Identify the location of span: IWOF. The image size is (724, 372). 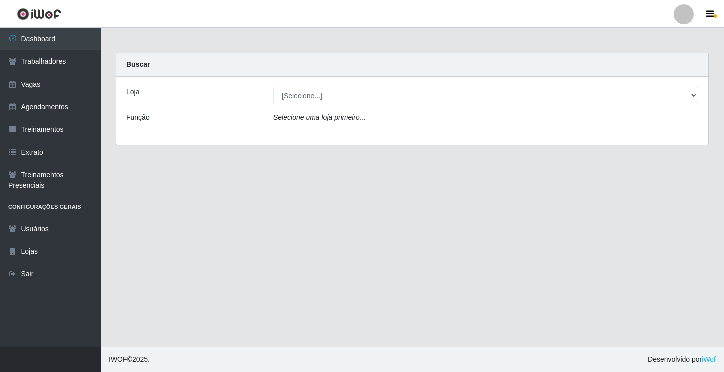
(118, 359).